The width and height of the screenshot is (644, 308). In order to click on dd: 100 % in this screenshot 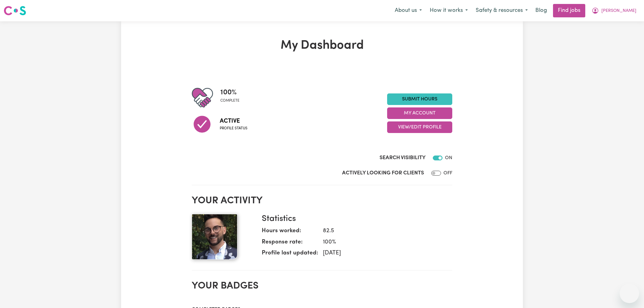, I will do `click(382, 243)`.